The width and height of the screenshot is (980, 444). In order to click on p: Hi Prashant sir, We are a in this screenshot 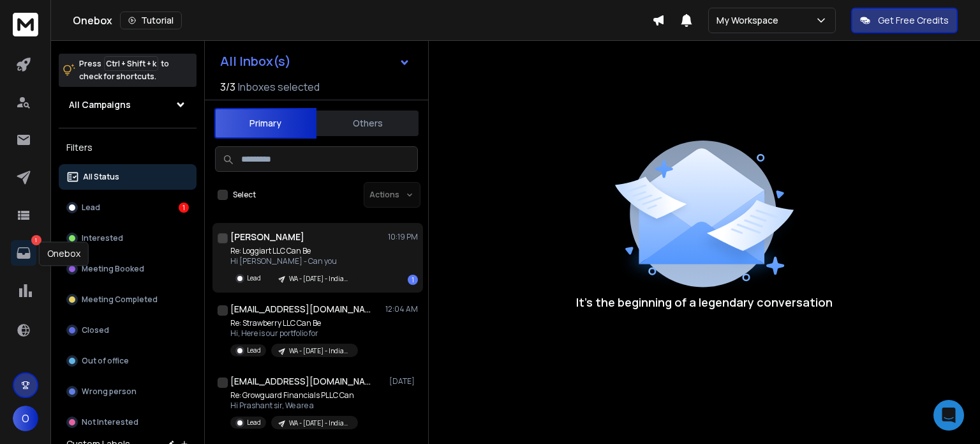, I will do `click(294, 405)`.